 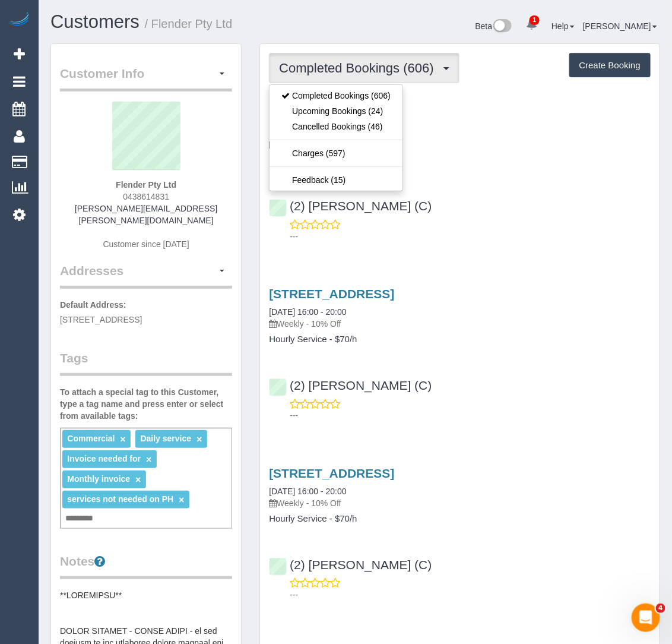 What do you see at coordinates (336, 180) in the screenshot?
I see `a: Feedback (15)` at bounding box center [336, 180].